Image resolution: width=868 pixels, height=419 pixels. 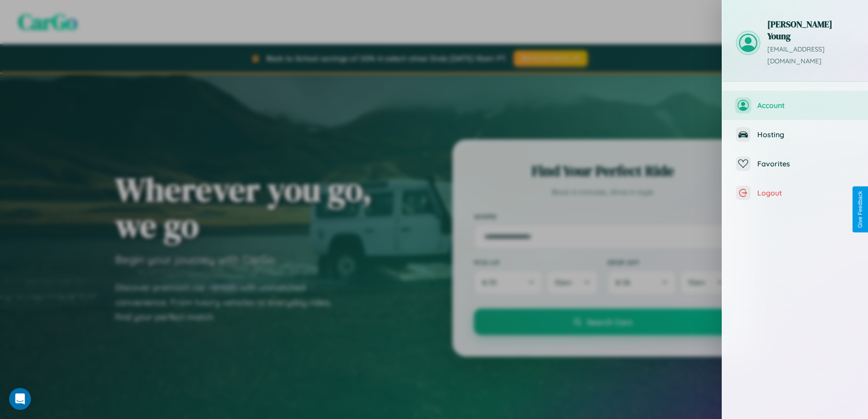 I want to click on span: Logout, so click(x=805, y=193).